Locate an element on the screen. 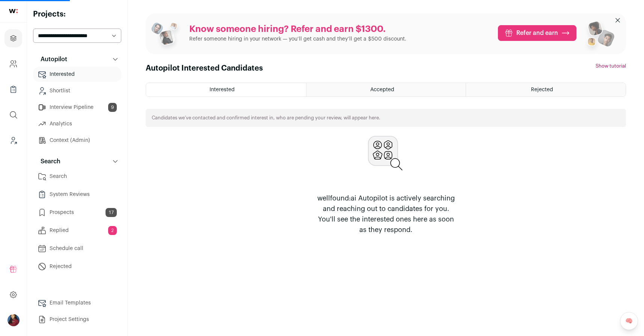  a: Leads (Backoffice) is located at coordinates (13, 141).